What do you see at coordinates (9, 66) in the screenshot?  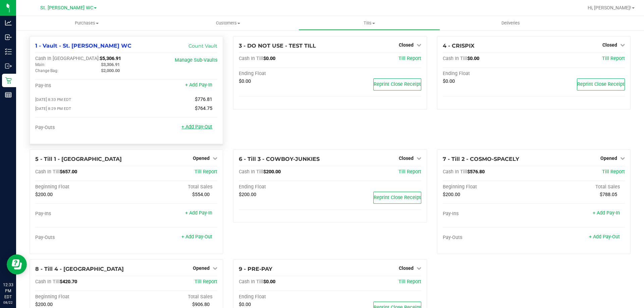 I see `inline-svg: Outbound` at bounding box center [9, 66].